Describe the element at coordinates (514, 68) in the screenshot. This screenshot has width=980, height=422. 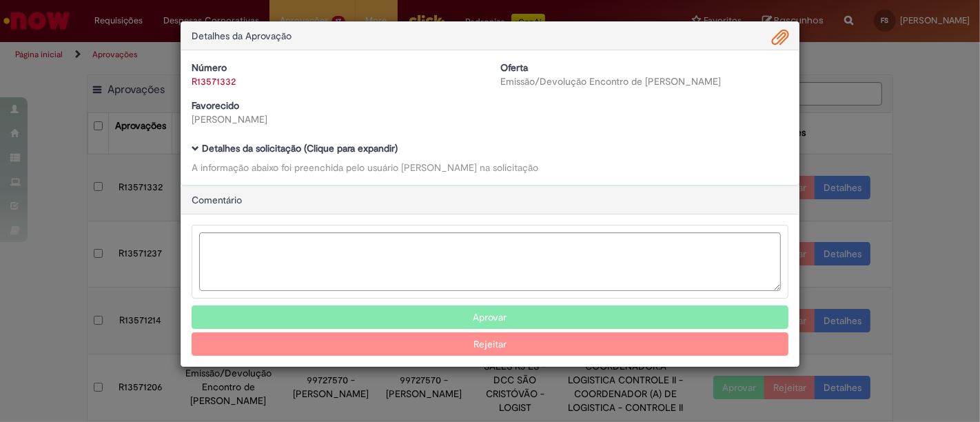
I see `b: Oferta` at that location.